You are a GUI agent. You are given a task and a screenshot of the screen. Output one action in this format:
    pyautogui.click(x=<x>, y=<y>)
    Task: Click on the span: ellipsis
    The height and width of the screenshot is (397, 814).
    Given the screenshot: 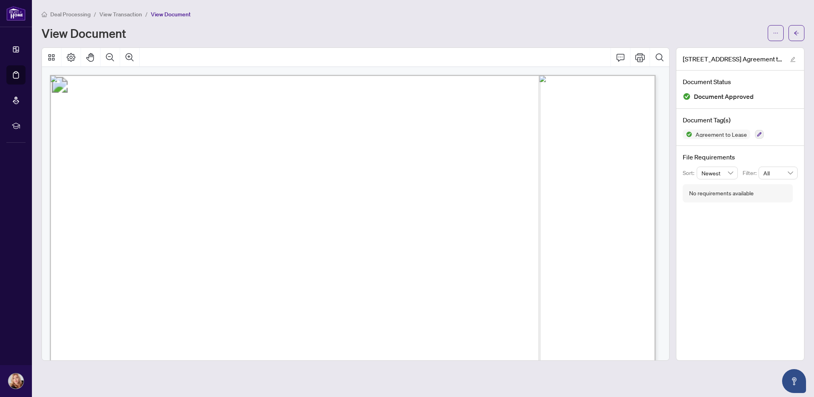 What is the action you would take?
    pyautogui.click(x=776, y=33)
    